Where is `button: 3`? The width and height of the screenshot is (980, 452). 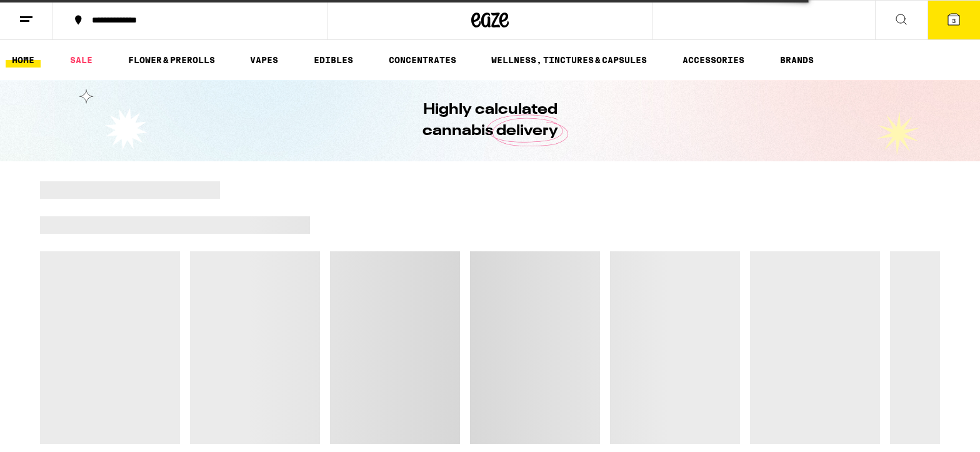
button: 3 is located at coordinates (954, 20).